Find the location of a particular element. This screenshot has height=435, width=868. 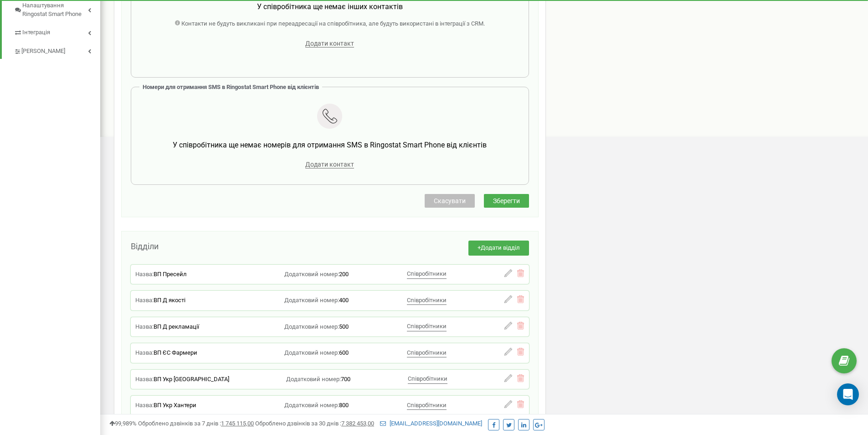

span: Номери для отримання SMS в Ringostat Smart Phone від клієнтів is located at coordinates (231, 86).